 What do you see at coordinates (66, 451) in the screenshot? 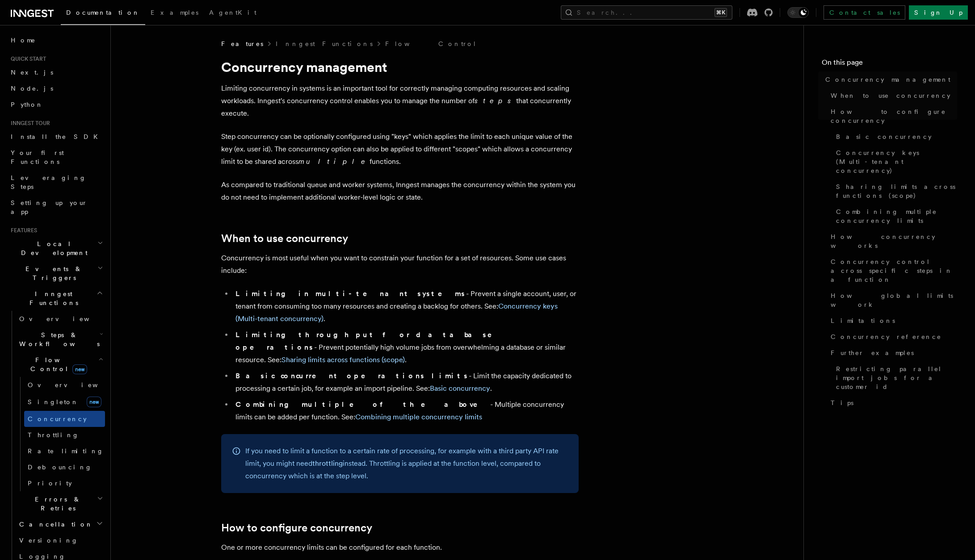
I see `span: Rate limiting` at bounding box center [66, 451].